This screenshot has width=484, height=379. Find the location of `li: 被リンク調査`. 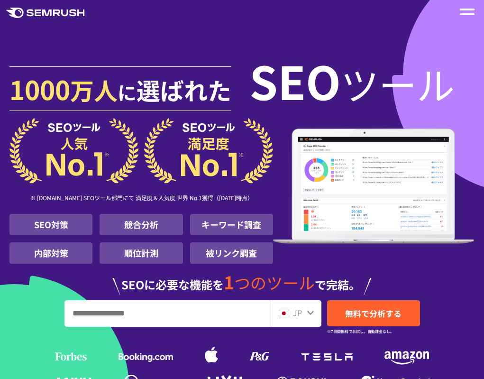

li: 被リンク調査 is located at coordinates (231, 253).